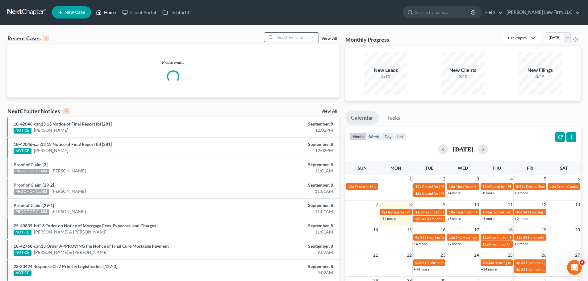  What do you see at coordinates (497, 168) in the screenshot?
I see `span: Thu` at bounding box center [497, 168].